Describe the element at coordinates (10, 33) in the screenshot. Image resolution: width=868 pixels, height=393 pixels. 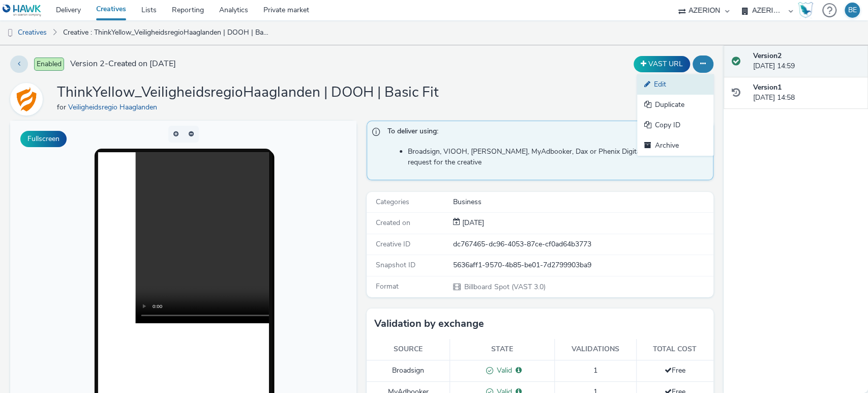
I see `img: dooh` at that location.